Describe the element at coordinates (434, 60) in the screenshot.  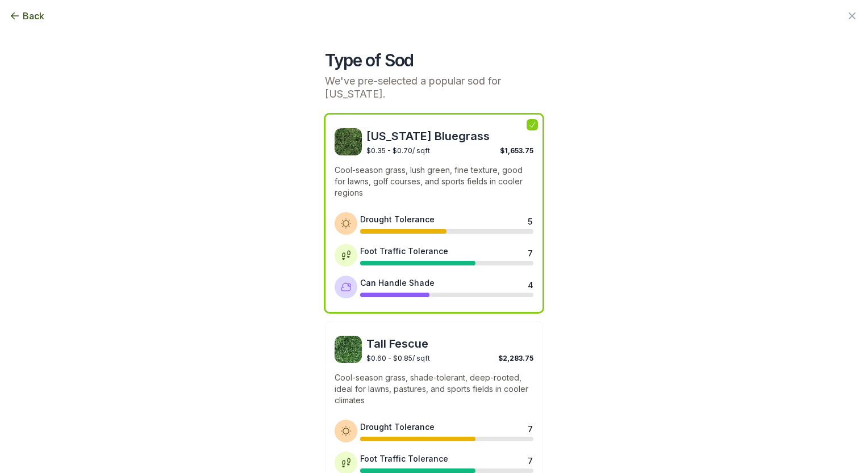
I see `h2: Type of Sod` at that location.